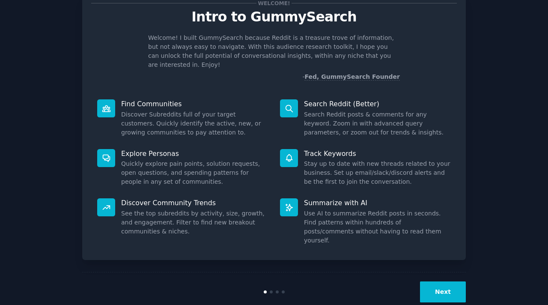 The image size is (548, 305). What do you see at coordinates (194, 123) in the screenshot?
I see `dd: Discover Subreddits full of your target customers. Quickly identify the active, new, or growing c...` at bounding box center [194, 123].